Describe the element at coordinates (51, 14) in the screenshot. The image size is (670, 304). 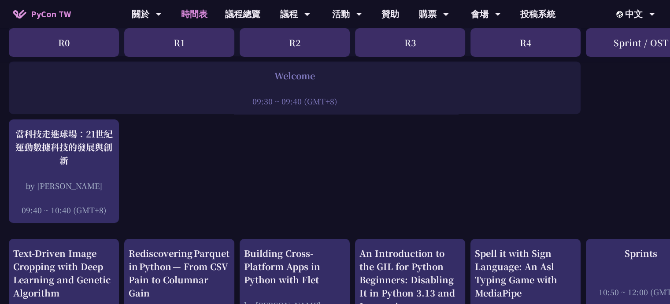
I see `span: PyCon TW` at that location.